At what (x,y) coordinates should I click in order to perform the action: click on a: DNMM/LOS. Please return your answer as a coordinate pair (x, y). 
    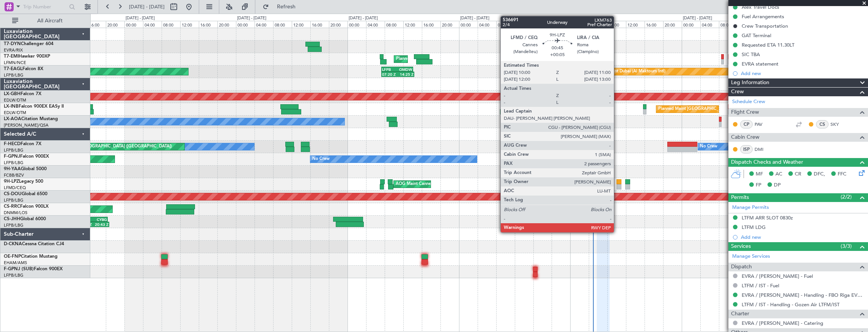
    Looking at the image, I should click on (15, 213).